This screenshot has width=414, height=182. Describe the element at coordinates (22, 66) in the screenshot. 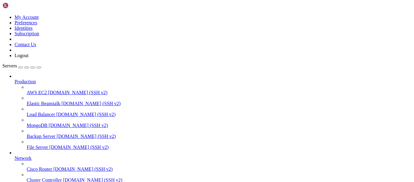

I see `a: Servers` at that location.